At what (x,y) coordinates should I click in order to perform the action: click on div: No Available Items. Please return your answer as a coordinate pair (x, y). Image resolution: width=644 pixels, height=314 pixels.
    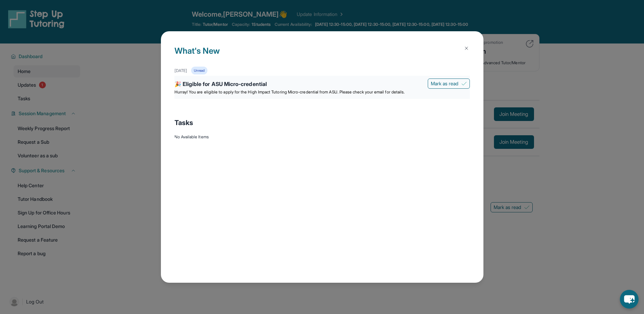
    Looking at the image, I should click on (322, 137).